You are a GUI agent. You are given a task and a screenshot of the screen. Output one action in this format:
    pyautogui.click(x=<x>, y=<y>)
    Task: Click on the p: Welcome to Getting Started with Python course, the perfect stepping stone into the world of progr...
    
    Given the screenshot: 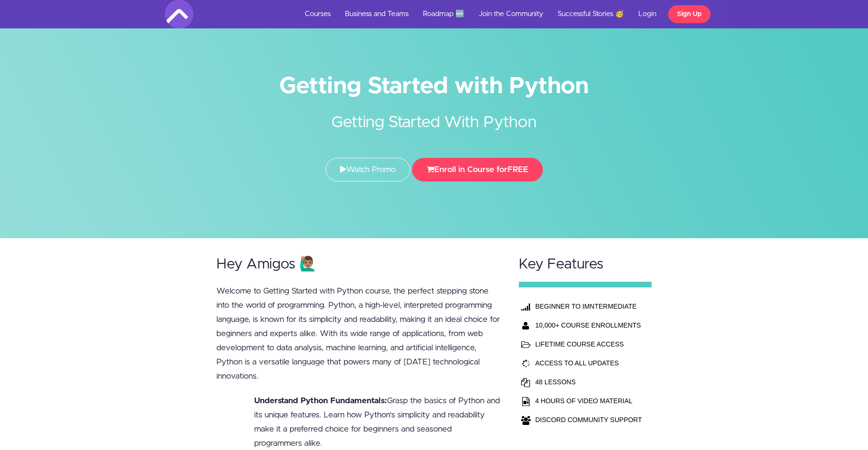 What is the action you would take?
    pyautogui.click(x=358, y=334)
    